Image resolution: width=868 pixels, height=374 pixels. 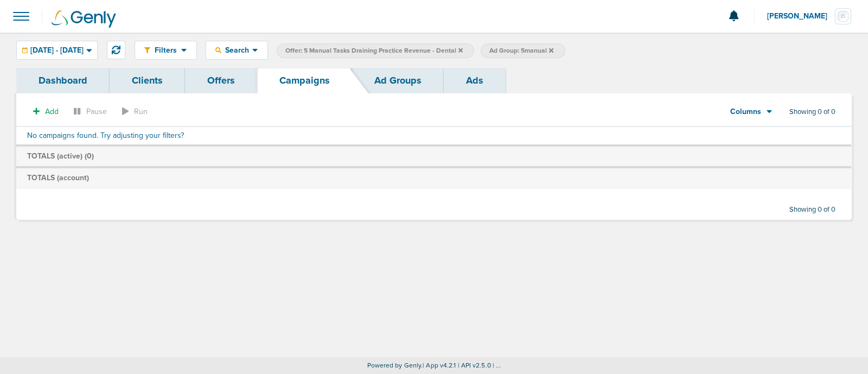 I want to click on span: | API v2.5.0, so click(x=474, y=365).